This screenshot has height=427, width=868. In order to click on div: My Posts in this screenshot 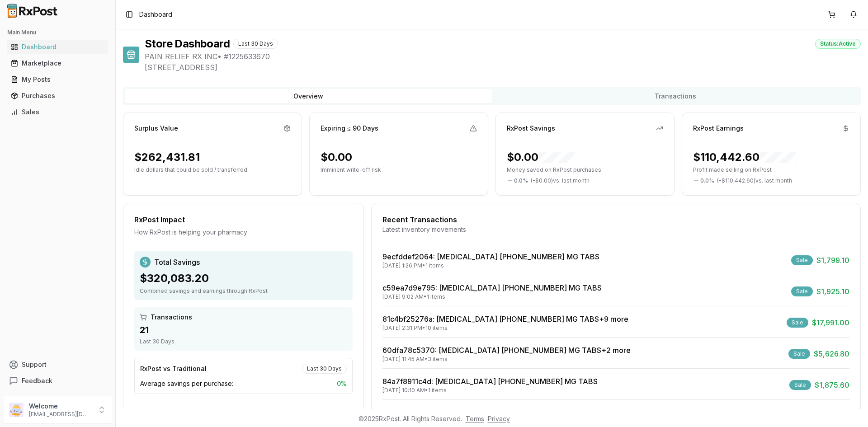, I will do `click(57, 79)`.